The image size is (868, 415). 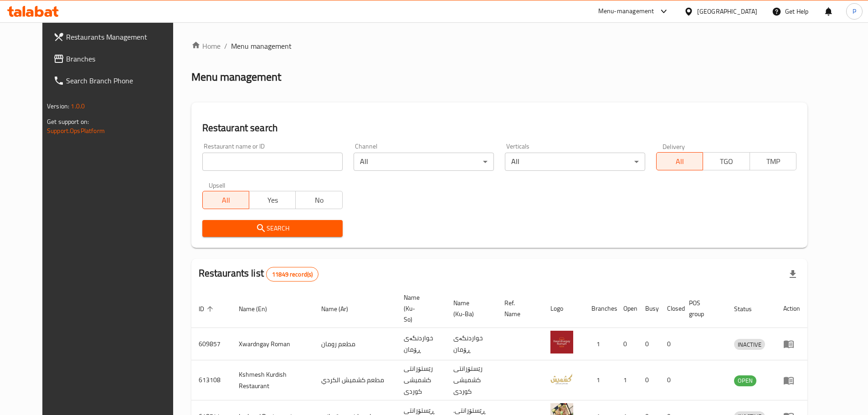 What do you see at coordinates (259, 274) in the screenshot?
I see `h2: Restaurants list` at bounding box center [259, 274].